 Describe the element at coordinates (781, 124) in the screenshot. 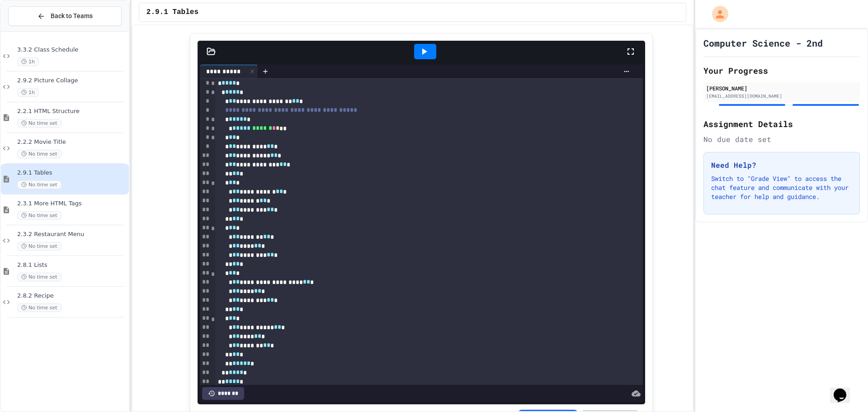

I see `h2: Assignment Details` at that location.